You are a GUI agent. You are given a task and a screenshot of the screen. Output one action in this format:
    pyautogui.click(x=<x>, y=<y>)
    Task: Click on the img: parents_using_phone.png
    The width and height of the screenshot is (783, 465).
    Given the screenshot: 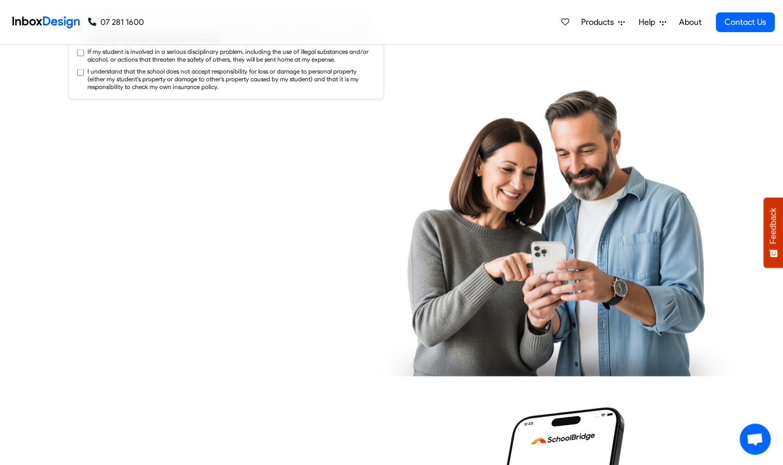 What is the action you would take?
    pyautogui.click(x=557, y=232)
    